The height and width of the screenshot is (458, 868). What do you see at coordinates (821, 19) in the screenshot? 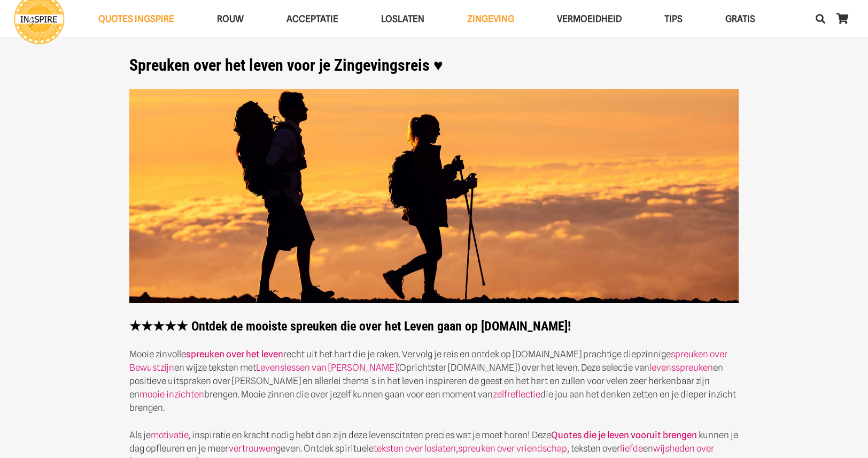
I see `a: Zoeken` at bounding box center [821, 19].